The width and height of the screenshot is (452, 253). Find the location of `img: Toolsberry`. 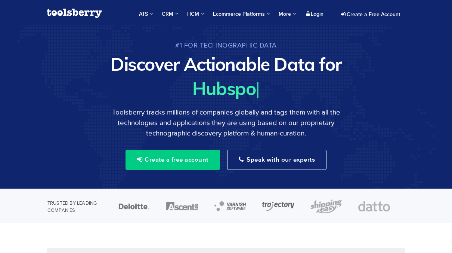

img: Toolsberry is located at coordinates (74, 13).